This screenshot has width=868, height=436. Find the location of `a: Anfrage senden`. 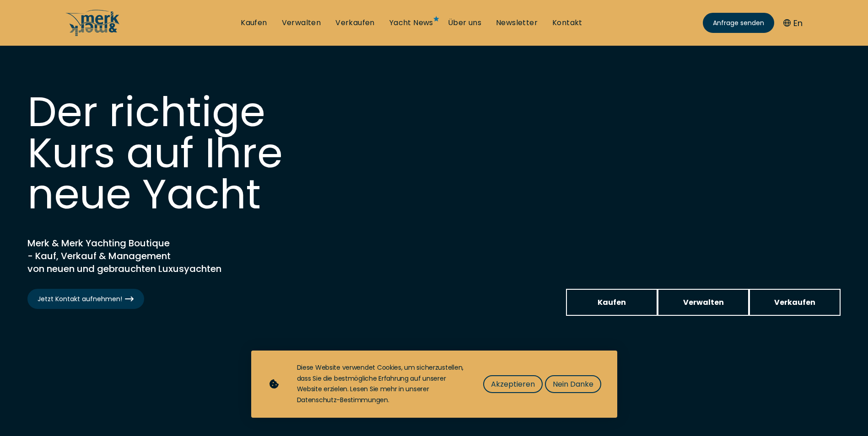

a: Anfrage senden is located at coordinates (738, 23).